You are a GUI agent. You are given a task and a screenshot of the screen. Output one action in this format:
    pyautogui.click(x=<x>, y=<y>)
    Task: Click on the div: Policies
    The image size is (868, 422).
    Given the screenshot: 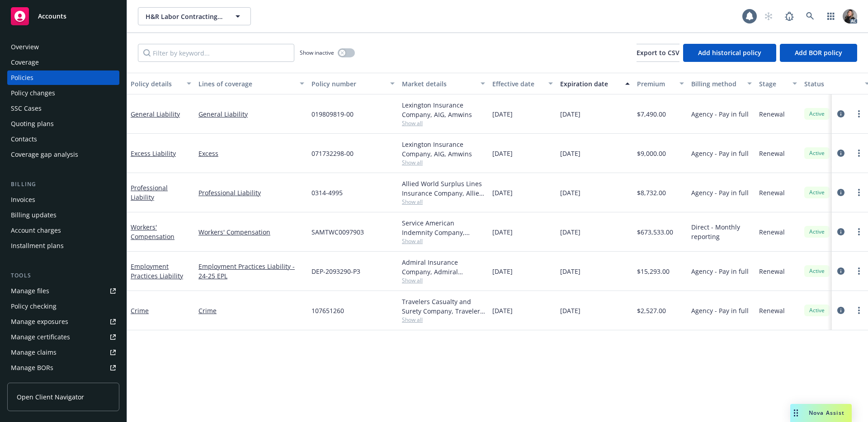 What is the action you would take?
    pyautogui.click(x=22, y=78)
    